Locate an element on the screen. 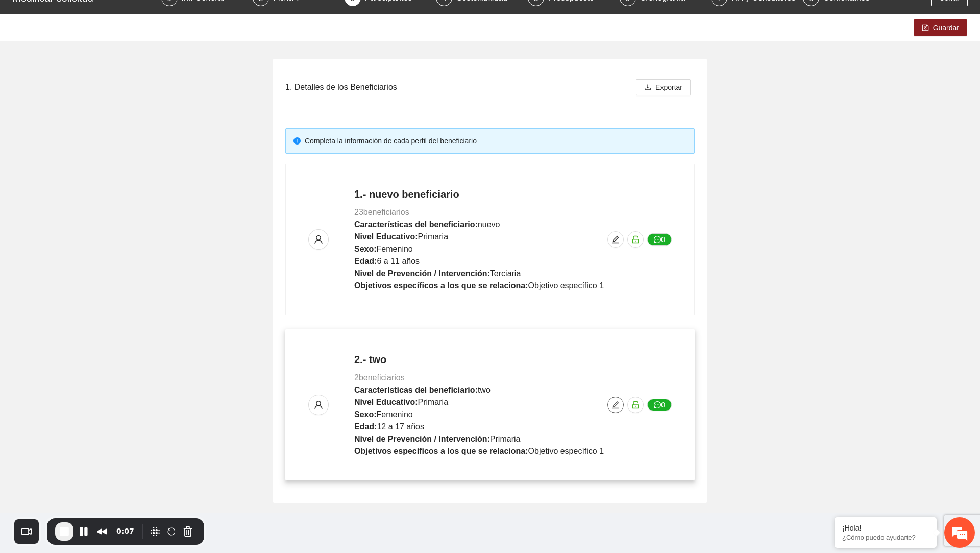  span: info-circle is located at coordinates (297, 141).